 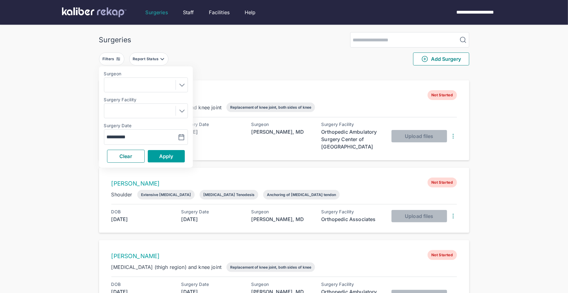 What do you see at coordinates (146, 125) in the screenshot?
I see `label: Surgery Date` at bounding box center [146, 125].